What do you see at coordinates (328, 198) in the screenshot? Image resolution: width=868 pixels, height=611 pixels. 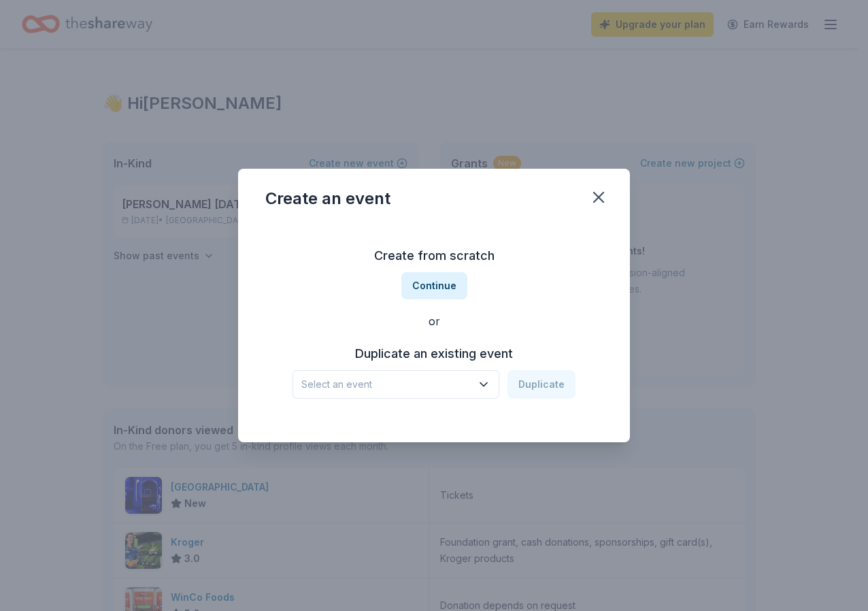 I see `div: Create an event` at bounding box center [328, 198].